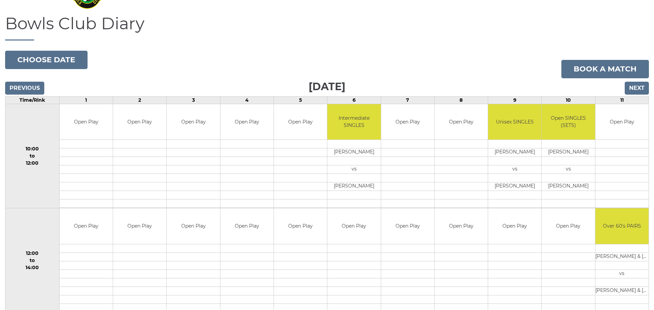 The image size is (654, 310). Describe the element at coordinates (32, 100) in the screenshot. I see `td: Time/Rink` at that location.